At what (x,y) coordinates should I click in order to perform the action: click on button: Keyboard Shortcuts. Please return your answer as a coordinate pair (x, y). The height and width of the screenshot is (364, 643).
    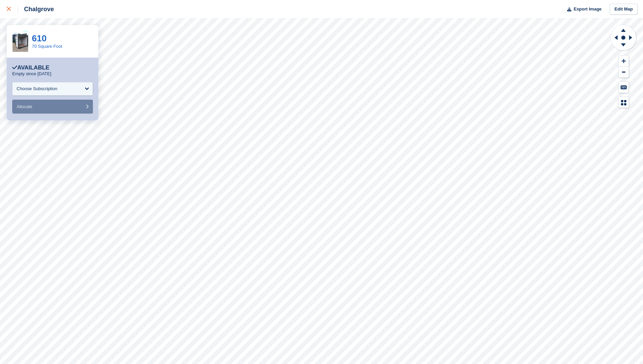
    Looking at the image, I should click on (624, 87).